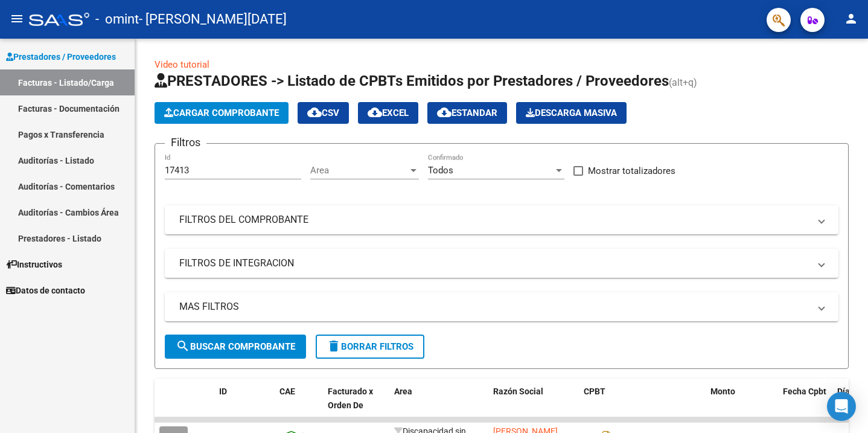 The image size is (868, 433). I want to click on button: Borrar Filtros, so click(370, 347).